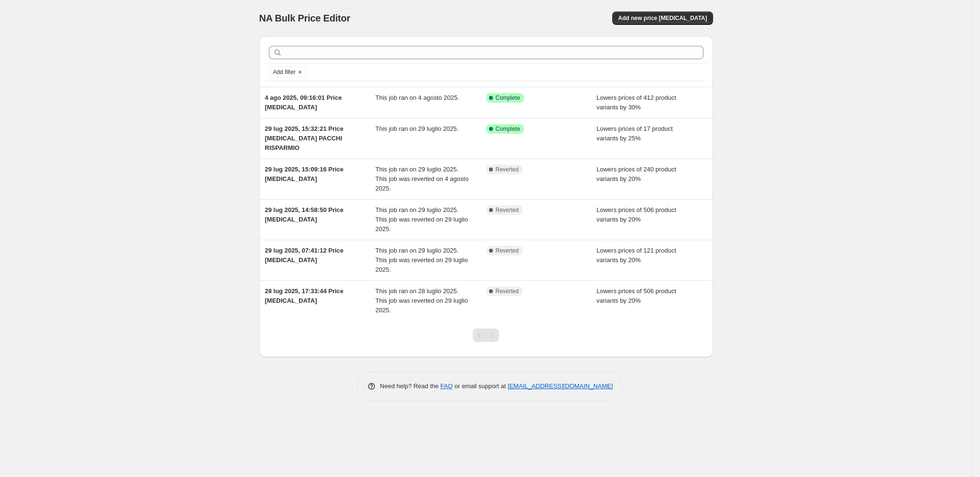  Describe the element at coordinates (417, 128) in the screenshot. I see `span: This job ran on 29 luglio 2025.` at that location.